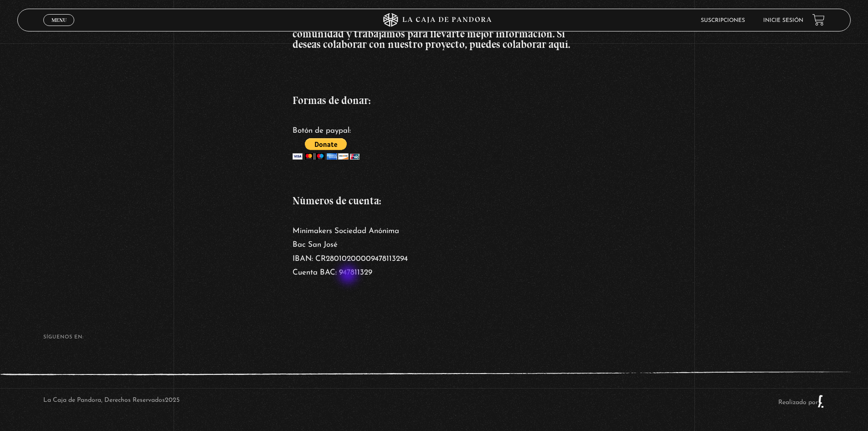  I want to click on h3: En Pandora desarrollamos muchos proyectos para nuestra comunidad y trabajamos para llevarte mejor..., so click(434, 34).